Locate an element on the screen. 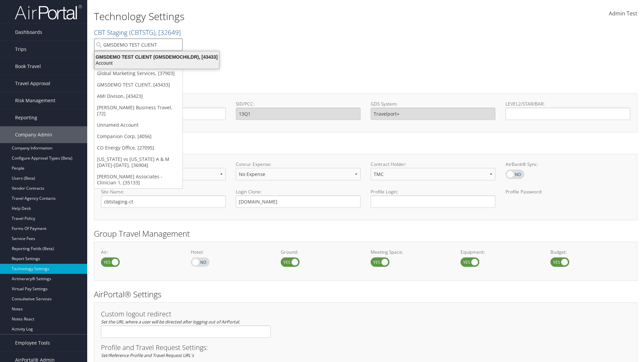  h3: Profile and Travel Request Settings: is located at coordinates (366, 347).